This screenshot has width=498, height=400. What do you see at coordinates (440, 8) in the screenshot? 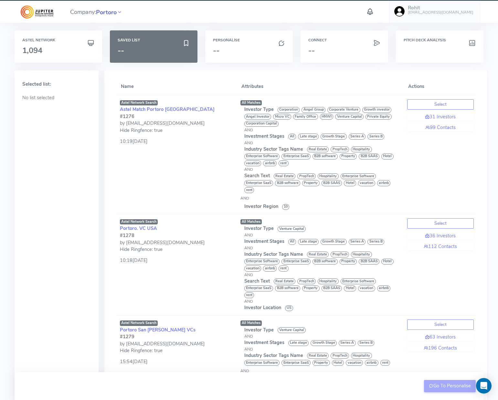
I see `h5: Rohit` at bounding box center [440, 8].